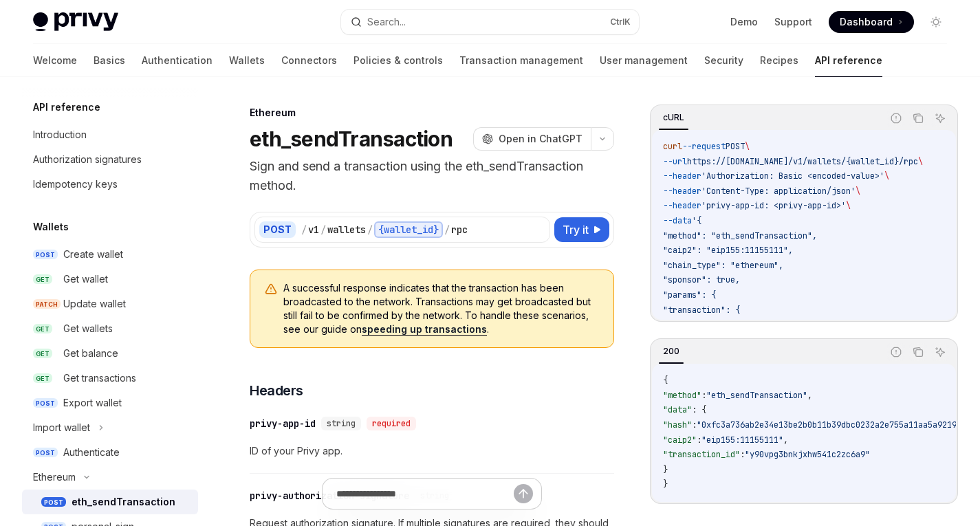 This screenshot has width=980, height=526. Describe the element at coordinates (271, 290) in the screenshot. I see `svg: Warning` at that location.